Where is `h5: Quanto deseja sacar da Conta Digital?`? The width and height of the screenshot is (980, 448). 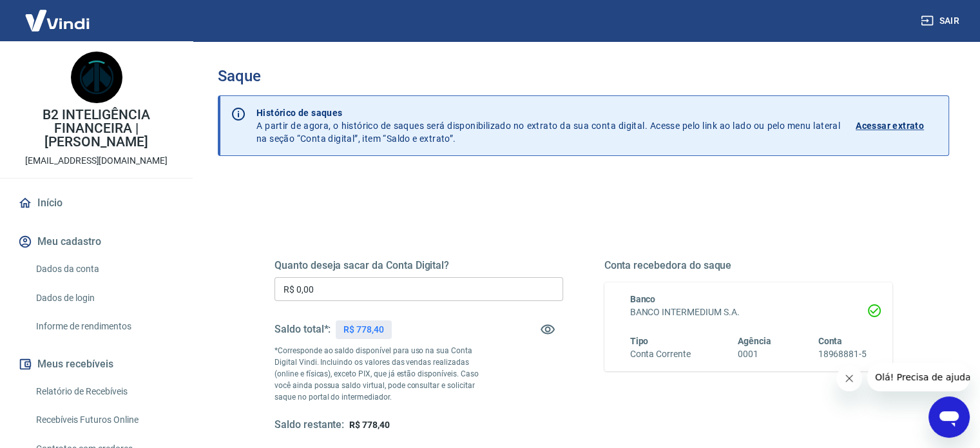 h5: Quanto deseja sacar da Conta Digital? is located at coordinates (419, 265).